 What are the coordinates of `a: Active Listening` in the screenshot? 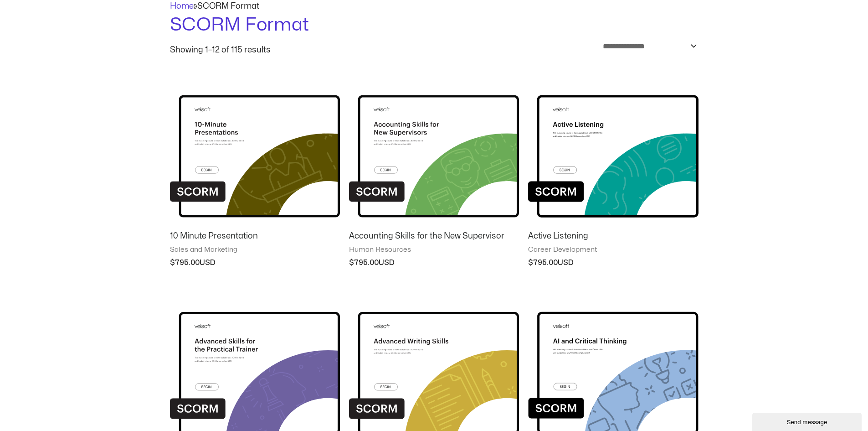 It's located at (613, 238).